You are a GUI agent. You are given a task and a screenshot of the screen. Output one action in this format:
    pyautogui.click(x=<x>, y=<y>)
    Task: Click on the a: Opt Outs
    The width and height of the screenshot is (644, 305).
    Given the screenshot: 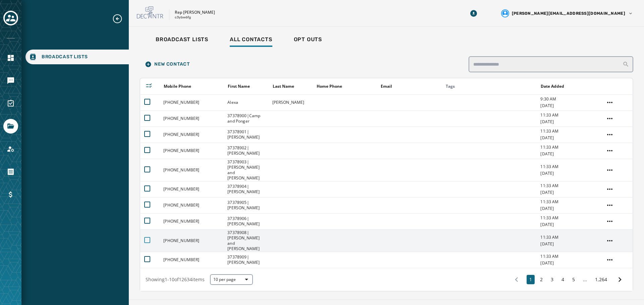 What is the action you would take?
    pyautogui.click(x=308, y=41)
    